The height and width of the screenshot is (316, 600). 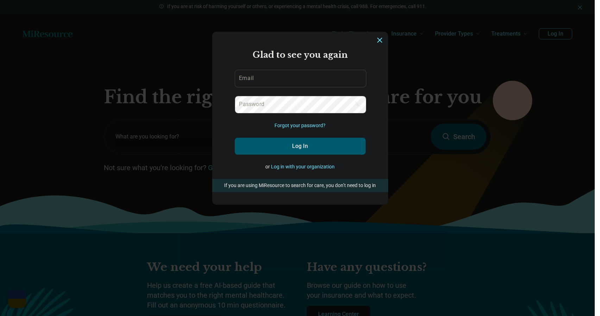 I want to click on h2: Glad to see you again, so click(x=300, y=55).